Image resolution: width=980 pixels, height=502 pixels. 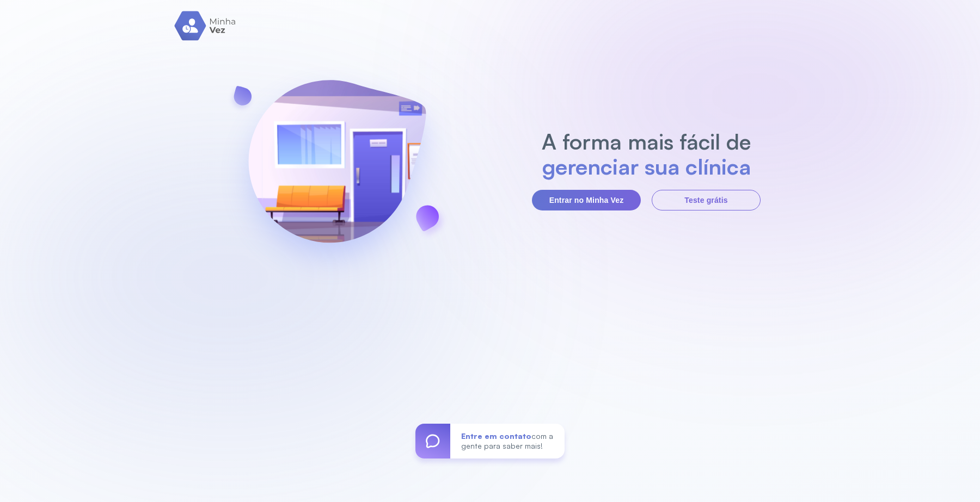 What do you see at coordinates (205, 25) in the screenshot?
I see `img: logo.svg` at bounding box center [205, 25].